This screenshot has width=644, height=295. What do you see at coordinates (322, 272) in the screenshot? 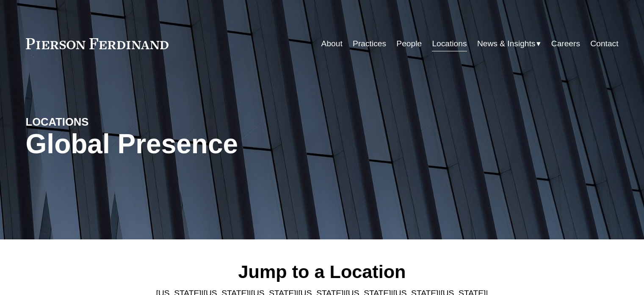
I see `h2: Jump to a Location` at bounding box center [322, 272].